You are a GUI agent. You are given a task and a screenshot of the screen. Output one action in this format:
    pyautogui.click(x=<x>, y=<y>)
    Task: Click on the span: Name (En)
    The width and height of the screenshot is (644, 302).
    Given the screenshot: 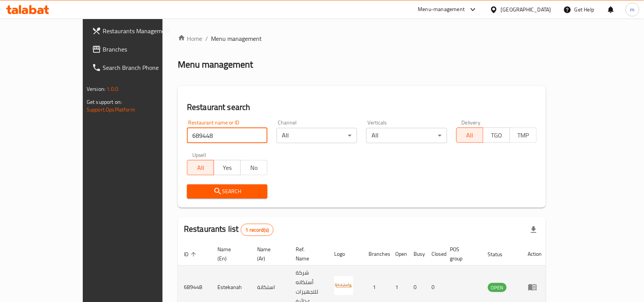 What is the action you would take?
    pyautogui.click(x=230, y=254)
    